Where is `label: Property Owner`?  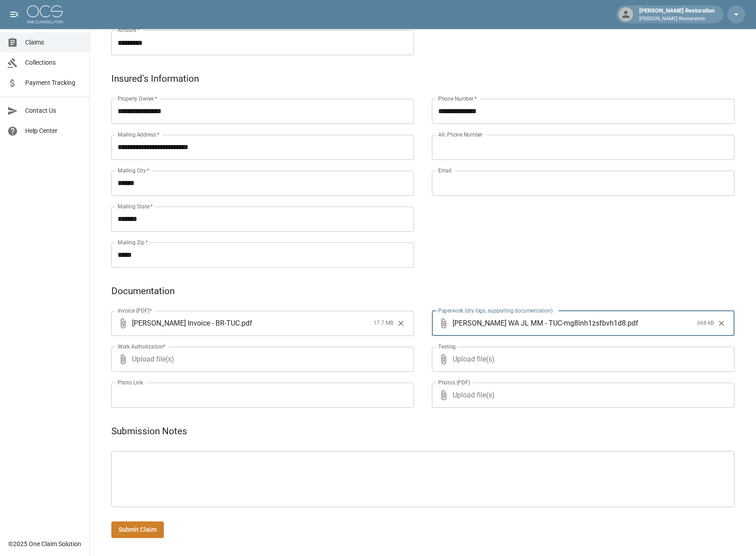
label: Property Owner is located at coordinates (138, 98).